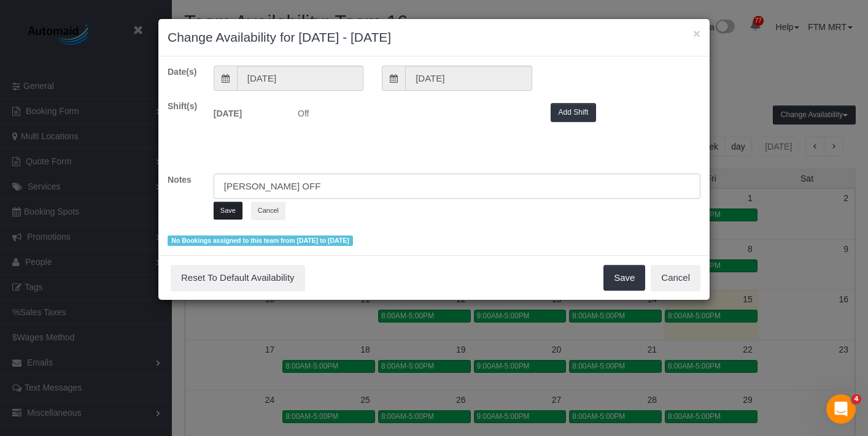  What do you see at coordinates (469, 78) in the screenshot?
I see `input: To` at bounding box center [469, 78].